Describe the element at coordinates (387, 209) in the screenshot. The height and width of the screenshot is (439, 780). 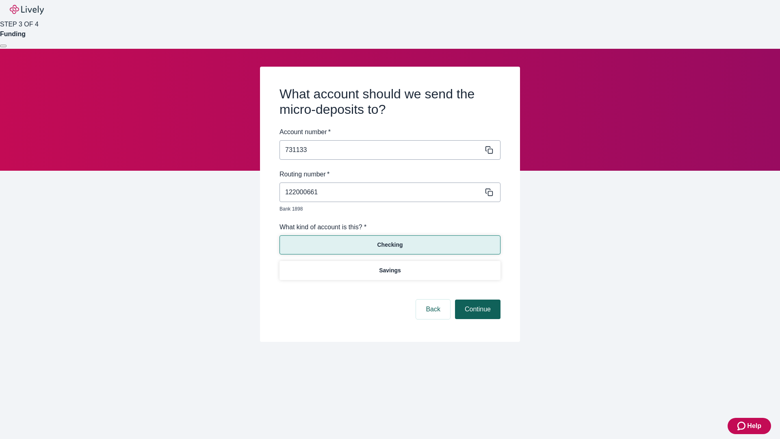
I see `p: Bank 1898` at that location.